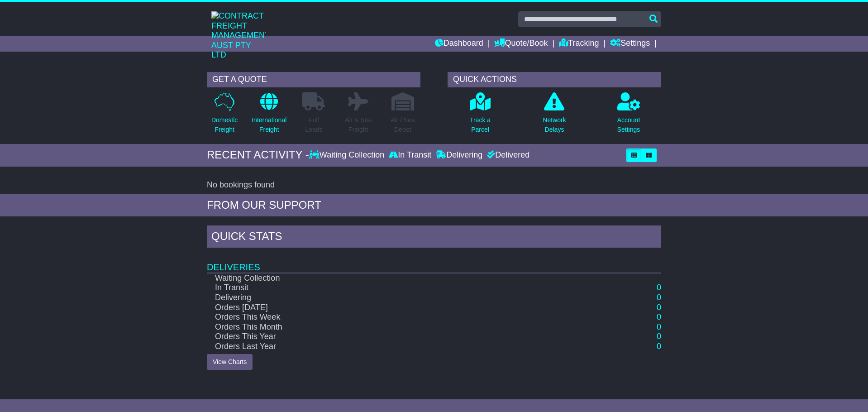 This screenshot has height=412, width=868. Describe the element at coordinates (402, 317) in the screenshot. I see `td: Orders This Week` at that location.